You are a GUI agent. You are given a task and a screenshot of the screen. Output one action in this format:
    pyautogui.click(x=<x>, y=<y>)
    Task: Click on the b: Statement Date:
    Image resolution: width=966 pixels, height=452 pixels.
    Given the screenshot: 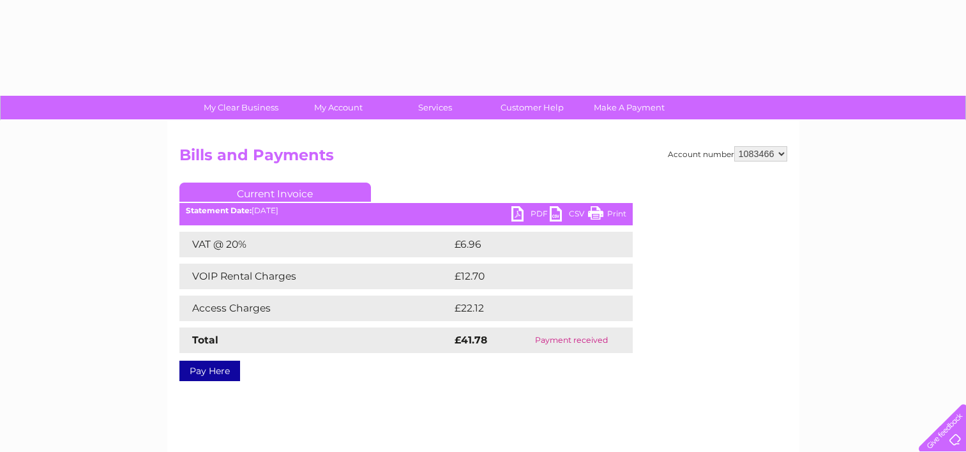 What is the action you would take?
    pyautogui.click(x=218, y=210)
    